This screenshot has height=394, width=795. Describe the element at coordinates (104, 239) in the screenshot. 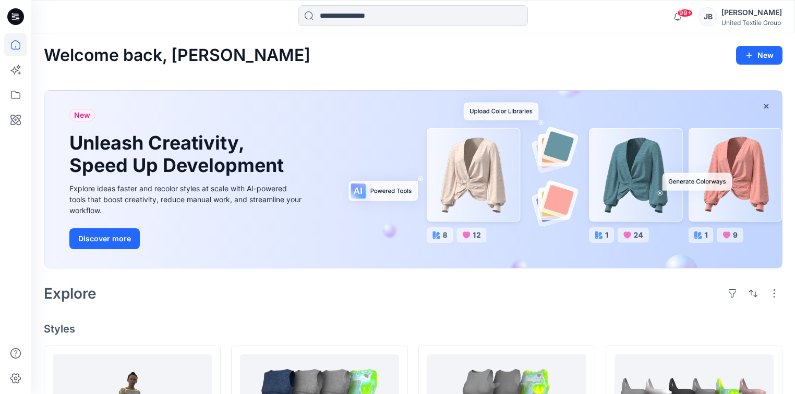

I see `button: Discover more` at that location.